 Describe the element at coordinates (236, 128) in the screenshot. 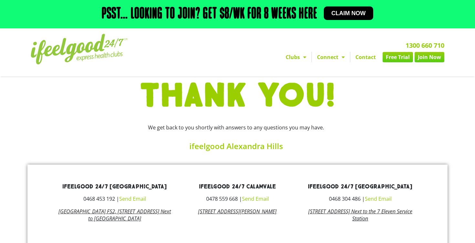

I see `p: We get back to you shortly with answers to any questions you may have.` at that location.